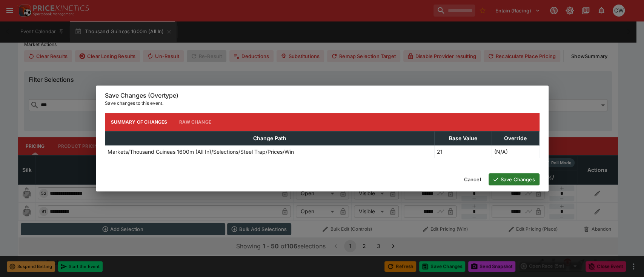 This screenshot has height=277, width=644. What do you see at coordinates (322, 103) in the screenshot?
I see `p: Save changes to this event.` at bounding box center [322, 103].